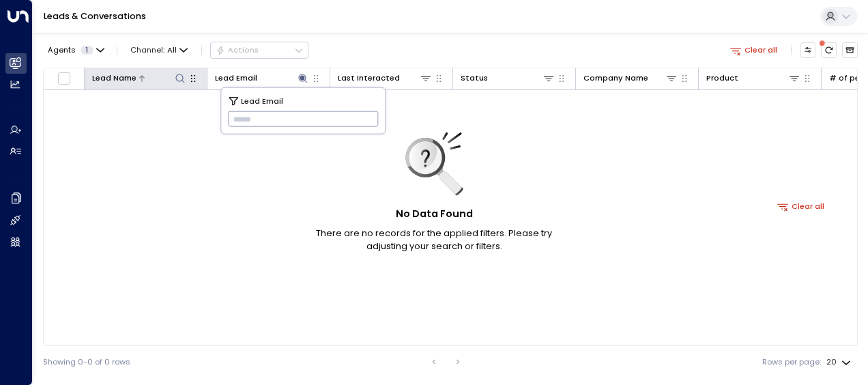 The image size is (868, 385). I want to click on span: All, so click(172, 50).